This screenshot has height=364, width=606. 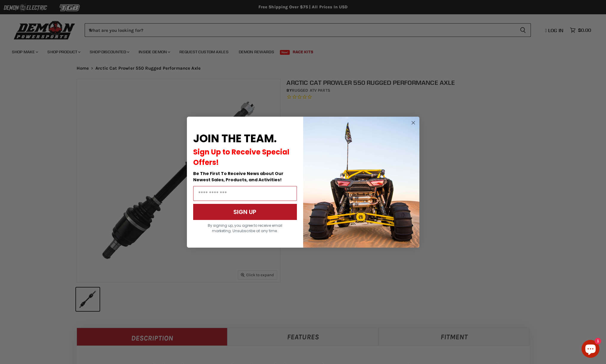 I want to click on span: By signing up, you agree to receive email marketing. Unsubscribe at any time., so click(x=245, y=228).